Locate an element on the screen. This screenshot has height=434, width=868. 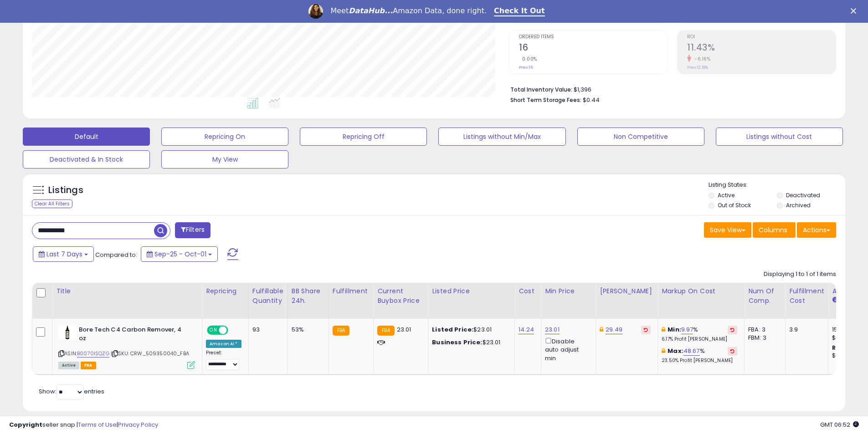
div: FBA: 3 is located at coordinates (763, 330).